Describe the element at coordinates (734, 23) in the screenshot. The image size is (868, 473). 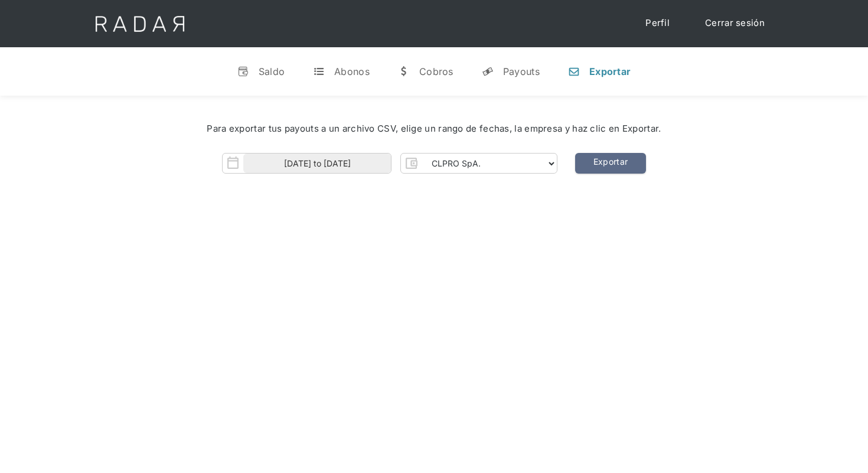
I see `a: Cerrar sesión` at that location.